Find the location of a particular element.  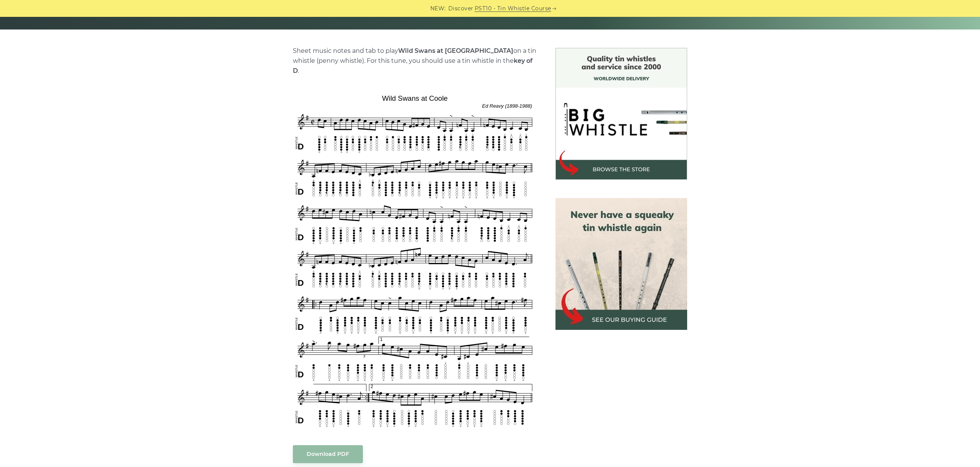

a: PST10 - Tin Whistle Course is located at coordinates (513, 9).